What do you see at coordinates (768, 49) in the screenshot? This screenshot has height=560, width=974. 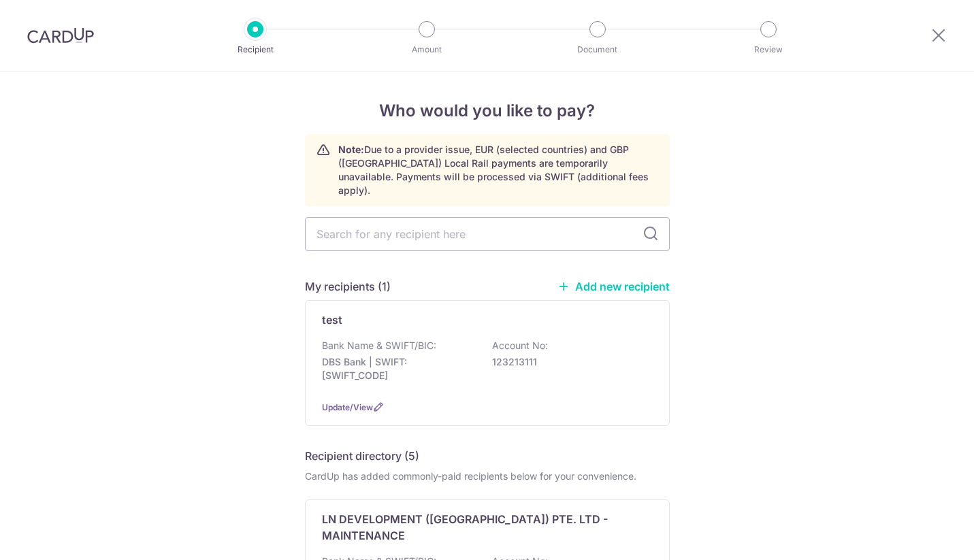 I see `p: Review` at bounding box center [768, 49].